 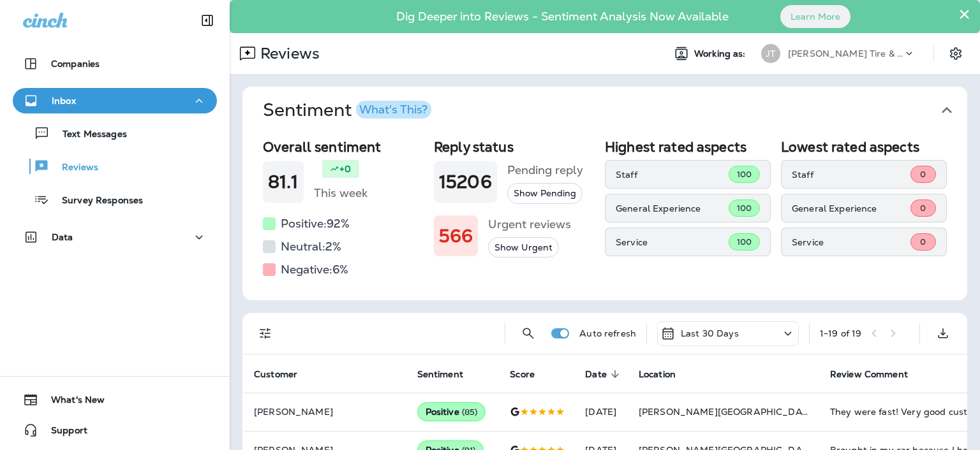 I want to click on p: Dig Deeper into Reviews - Sentiment Analysis Now Available, so click(x=562, y=17).